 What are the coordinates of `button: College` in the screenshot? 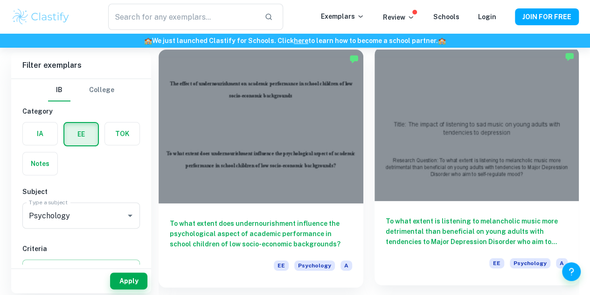 It's located at (102, 90).